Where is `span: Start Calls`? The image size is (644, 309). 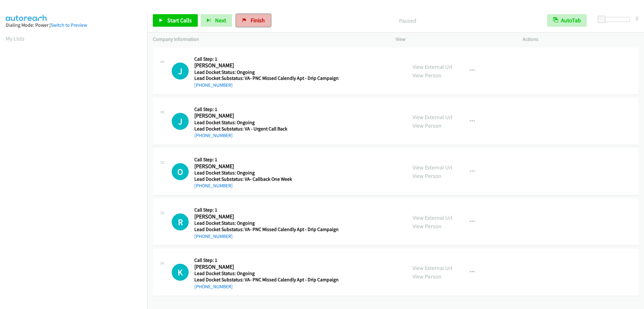 span: Start Calls is located at coordinates (180, 20).